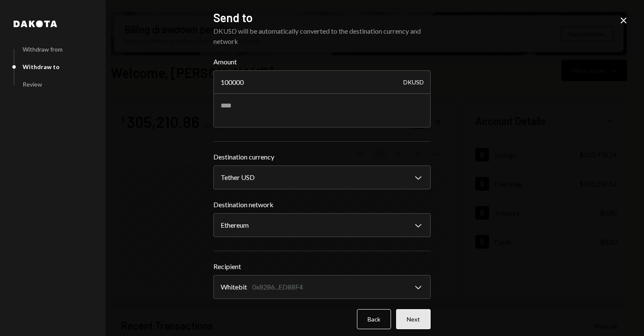 The height and width of the screenshot is (336, 644). I want to click on div: DKUSD, so click(414, 82).